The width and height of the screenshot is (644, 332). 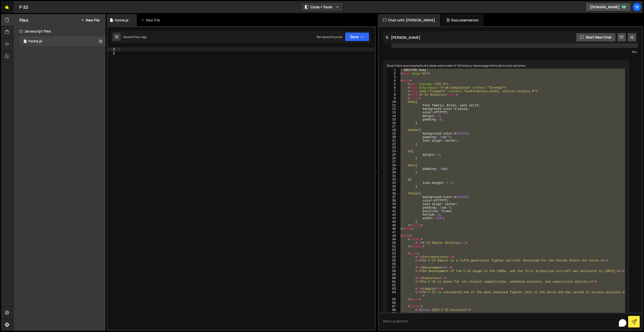 What do you see at coordinates (393, 272) in the screenshot?
I see `div: 58` at bounding box center [393, 272].